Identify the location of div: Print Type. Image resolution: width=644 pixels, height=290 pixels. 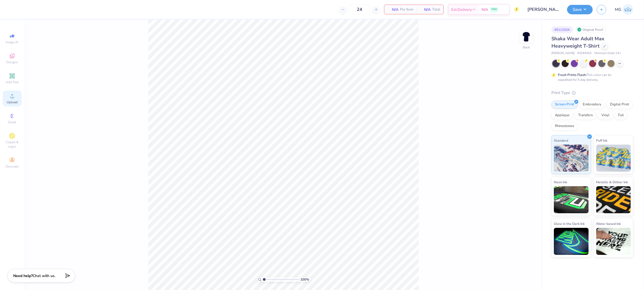
(592, 93).